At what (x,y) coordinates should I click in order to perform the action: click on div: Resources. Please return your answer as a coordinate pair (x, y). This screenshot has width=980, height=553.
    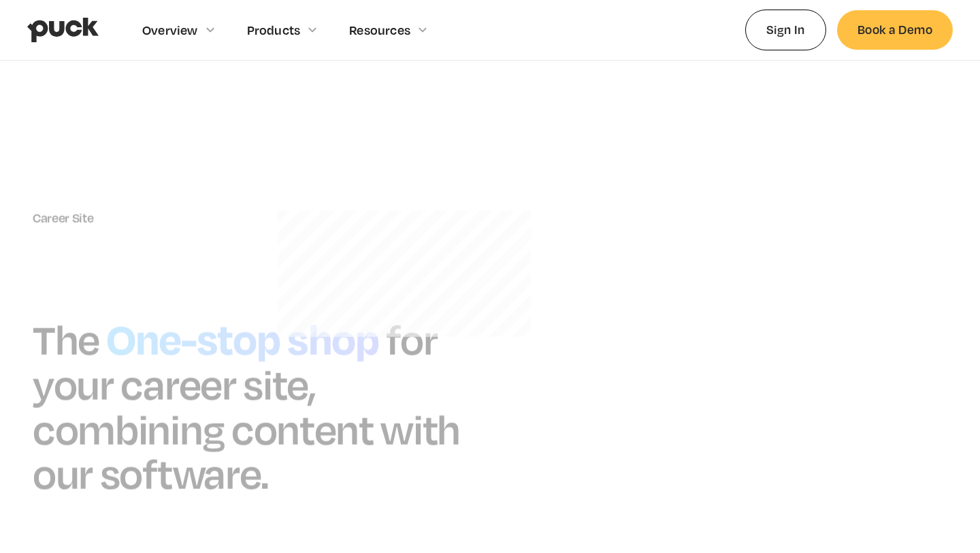
    Looking at the image, I should click on (380, 30).